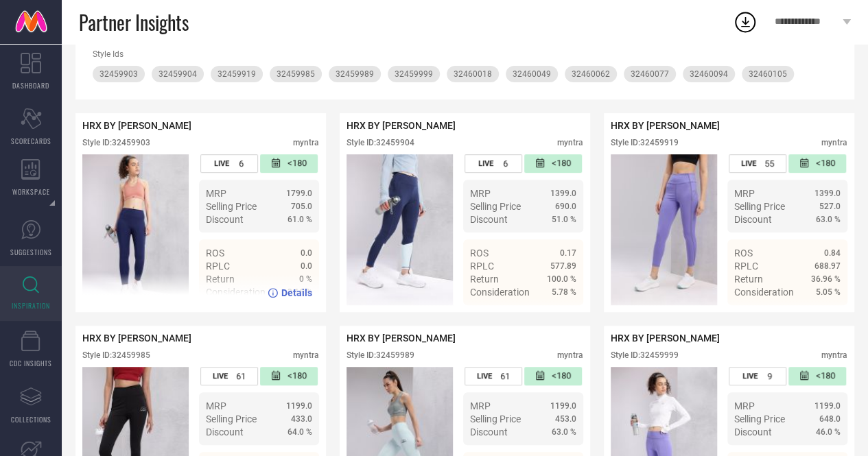  Describe the element at coordinates (116, 142) in the screenshot. I see `div: Style ID: 32459903` at that location.